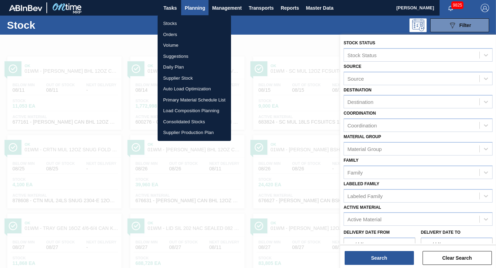 This screenshot has width=496, height=268. What do you see at coordinates (194, 45) in the screenshot?
I see `a: Volume` at bounding box center [194, 45].